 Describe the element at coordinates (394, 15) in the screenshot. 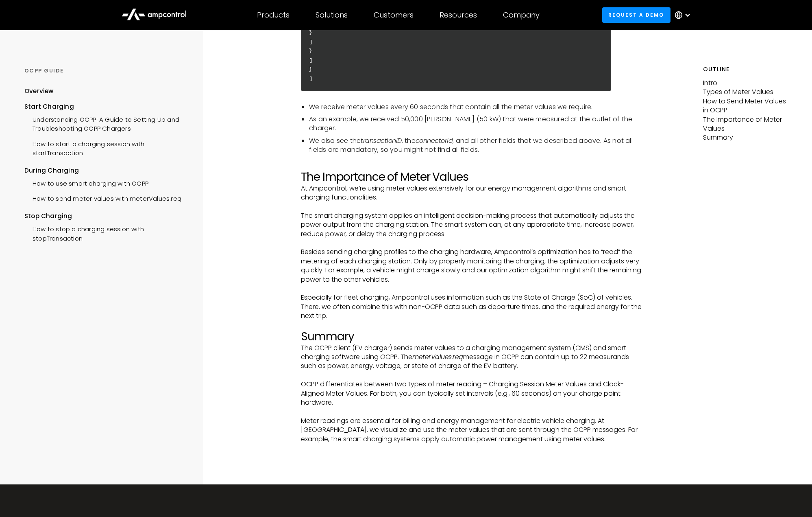

I see `div: Customers` at that location.